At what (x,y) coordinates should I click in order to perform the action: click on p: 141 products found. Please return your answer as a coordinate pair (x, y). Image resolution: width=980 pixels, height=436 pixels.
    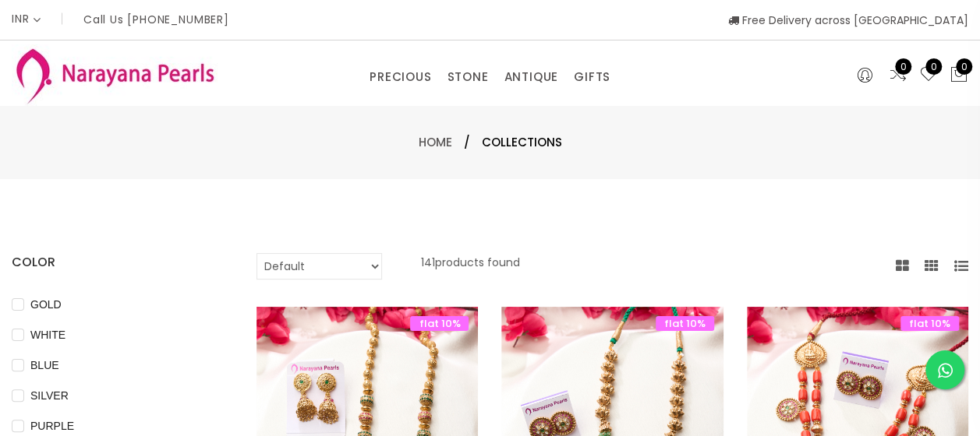
    Looking at the image, I should click on (470, 266).